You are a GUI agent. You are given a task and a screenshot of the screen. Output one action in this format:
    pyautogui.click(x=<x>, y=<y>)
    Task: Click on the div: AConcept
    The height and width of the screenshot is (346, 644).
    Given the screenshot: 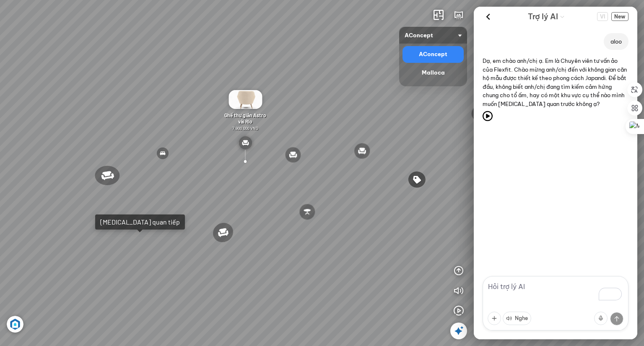 What is the action you would take?
    pyautogui.click(x=433, y=55)
    